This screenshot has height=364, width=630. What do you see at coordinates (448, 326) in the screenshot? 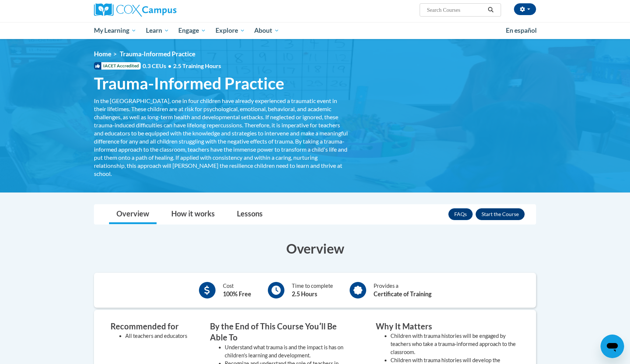
I see `h3: Why It Matters` at bounding box center [448, 326].